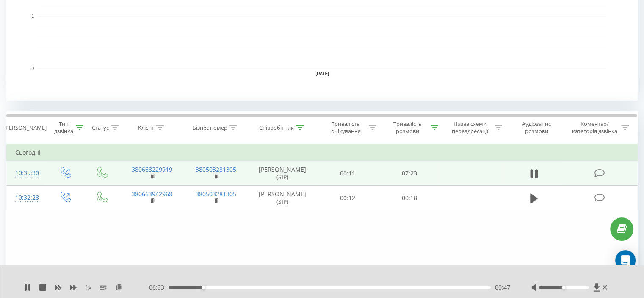 This screenshot has height=298, width=644. Describe the element at coordinates (409, 198) in the screenshot. I see `td: 00:18` at that location.